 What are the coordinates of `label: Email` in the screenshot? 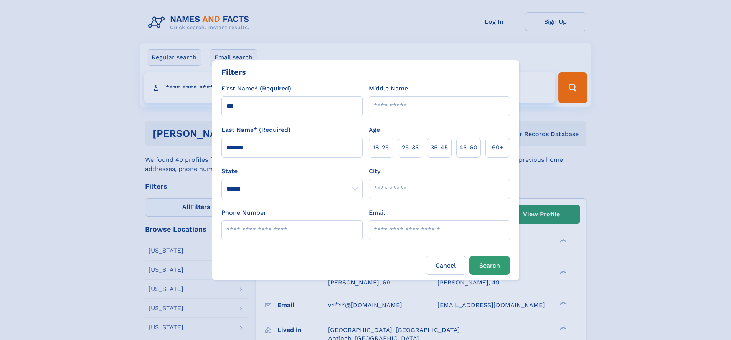 It's located at (377, 213).